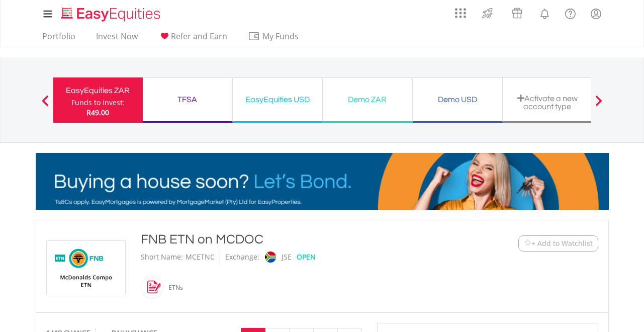 This screenshot has width=644, height=332. What do you see at coordinates (570, 13) in the screenshot?
I see `a: FAQ's and Support` at bounding box center [570, 13].